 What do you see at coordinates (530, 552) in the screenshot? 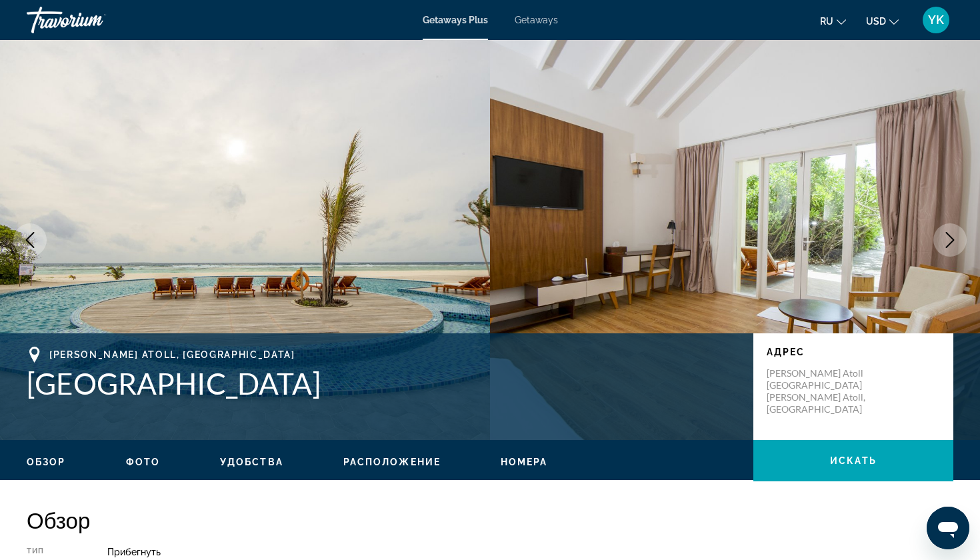
I see `div: Прибегнуть` at bounding box center [530, 552].